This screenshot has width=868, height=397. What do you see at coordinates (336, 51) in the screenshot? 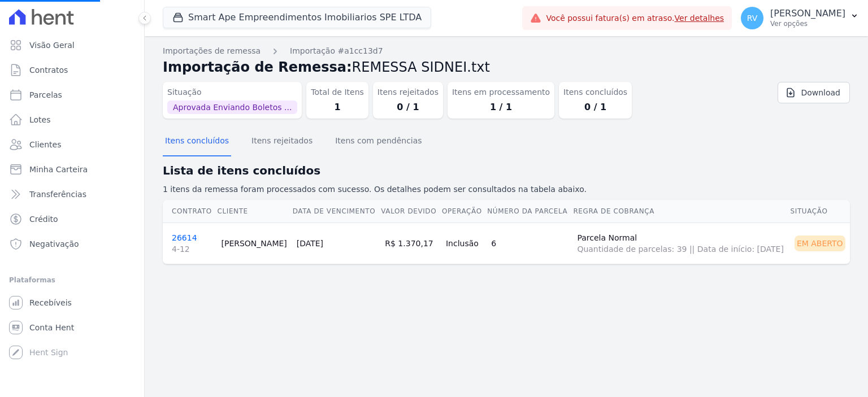
I see `a: Importação #a1cc13d7` at bounding box center [336, 51].